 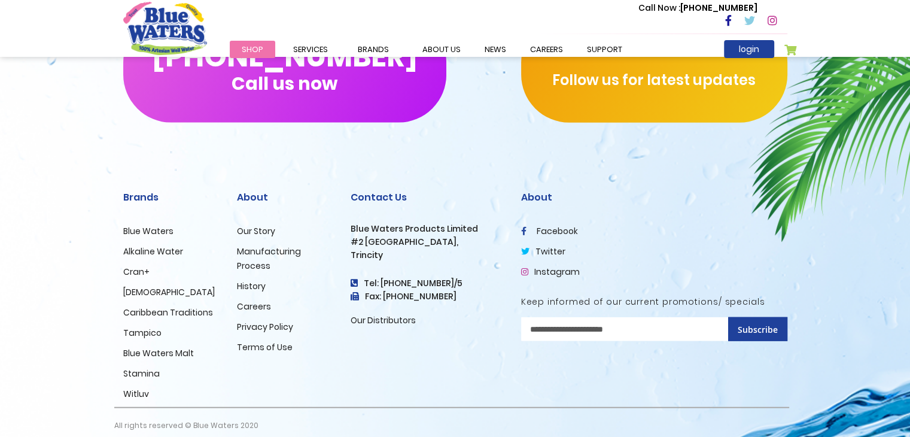 I want to click on a: Terms of Use, so click(x=264, y=347).